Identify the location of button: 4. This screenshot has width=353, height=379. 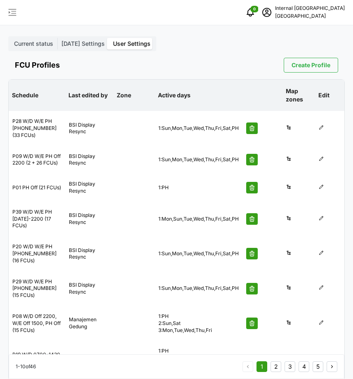
(304, 367).